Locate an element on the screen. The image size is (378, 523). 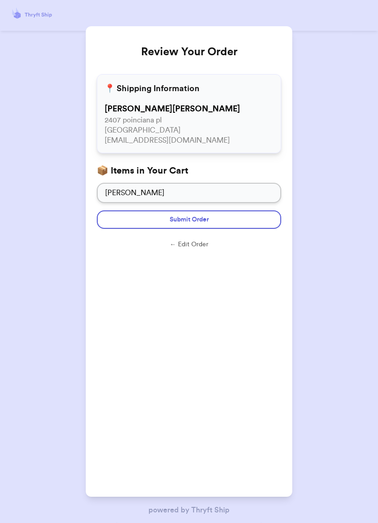
h3: 📍 Shipping Information is located at coordinates (152, 88).